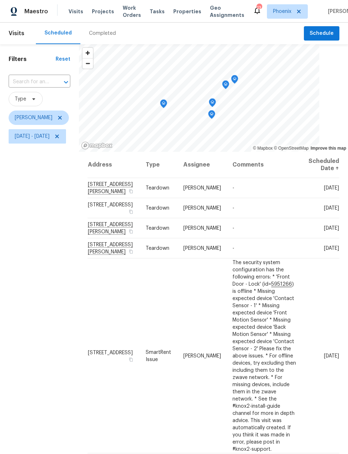 Image resolution: width=348 pixels, height=454 pixels. I want to click on a: Mapbox homepage, so click(97, 145).